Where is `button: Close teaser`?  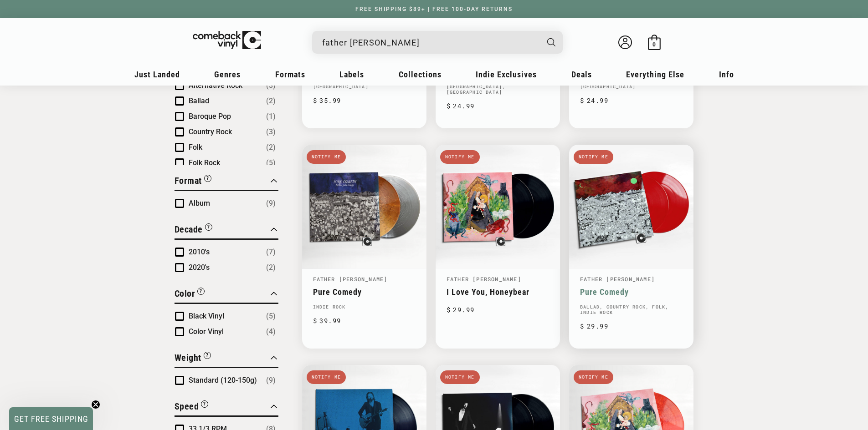
button: Close teaser is located at coordinates (96, 404).